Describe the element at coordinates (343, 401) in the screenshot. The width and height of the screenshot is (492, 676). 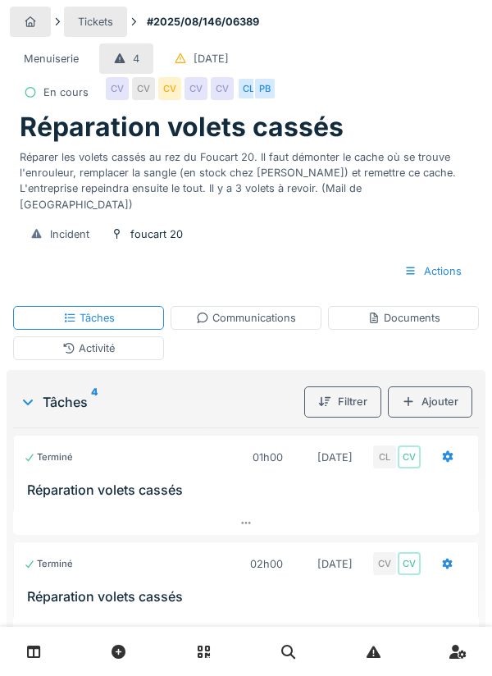
I see `div: Filtrer` at that location.